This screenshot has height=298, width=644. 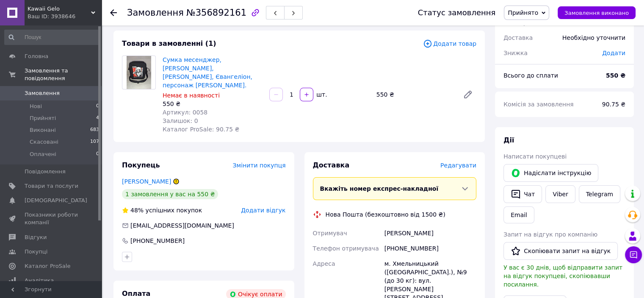 What do you see at coordinates (137, 210) in the screenshot?
I see `span: 48%` at bounding box center [137, 210].